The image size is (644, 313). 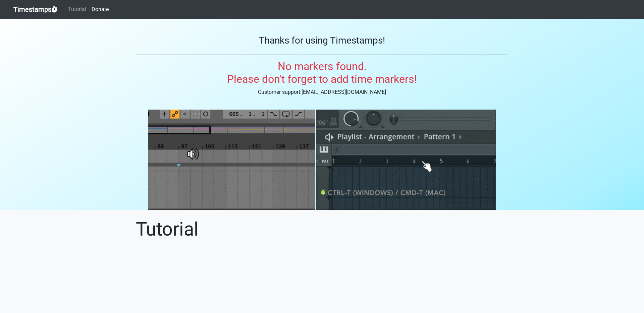 What do you see at coordinates (322, 229) in the screenshot?
I see `h1: Tutorial` at bounding box center [322, 229].